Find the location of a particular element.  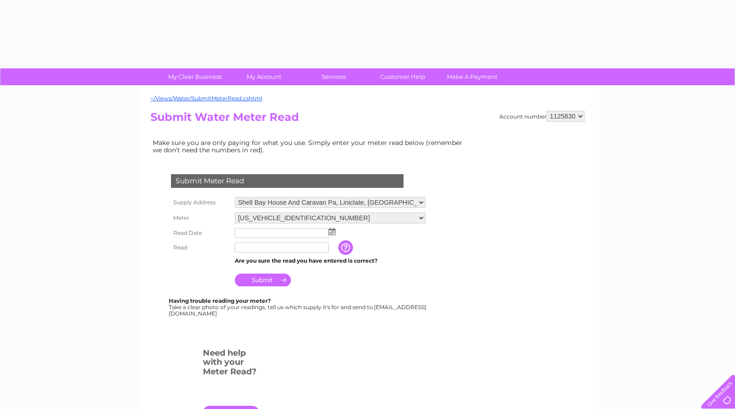

h3: Need help with your Meter Read? is located at coordinates (231, 364).